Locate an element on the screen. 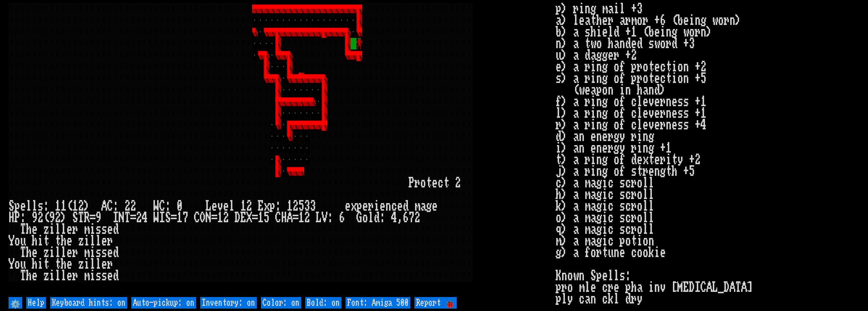  input: Keyboard hints: on is located at coordinates (89, 303).